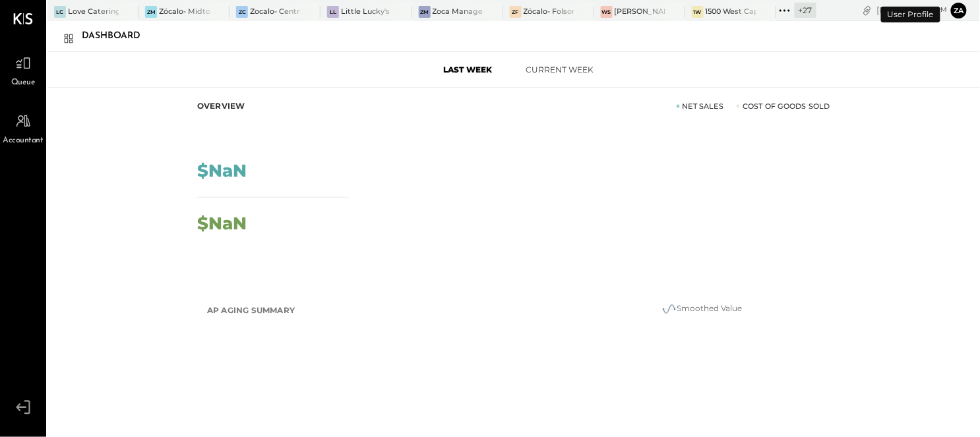 The height and width of the screenshot is (437, 980). I want to click on div: Zoca Management Services Inc, so click(458, 12).